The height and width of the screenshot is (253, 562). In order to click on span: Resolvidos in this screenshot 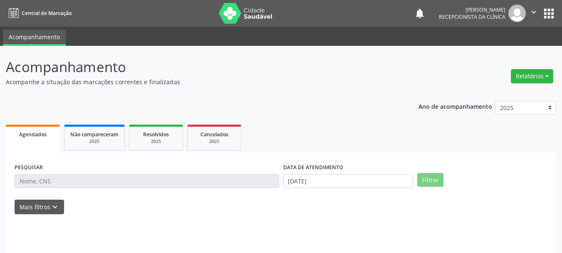, I will do `click(156, 134)`.